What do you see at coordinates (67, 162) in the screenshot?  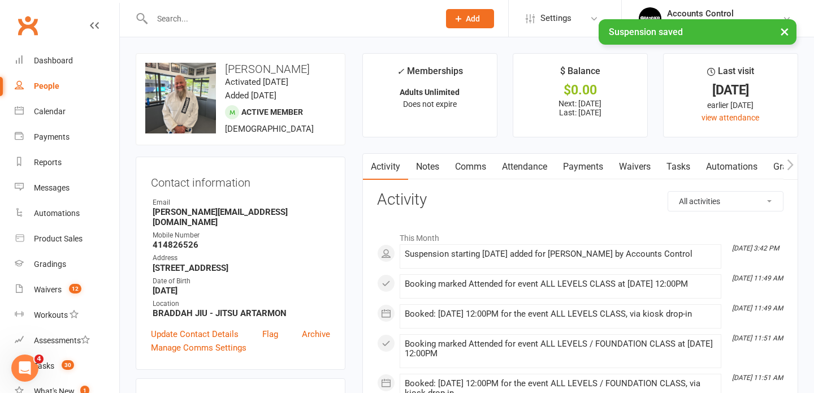 I see `a: Reports` at bounding box center [67, 162].